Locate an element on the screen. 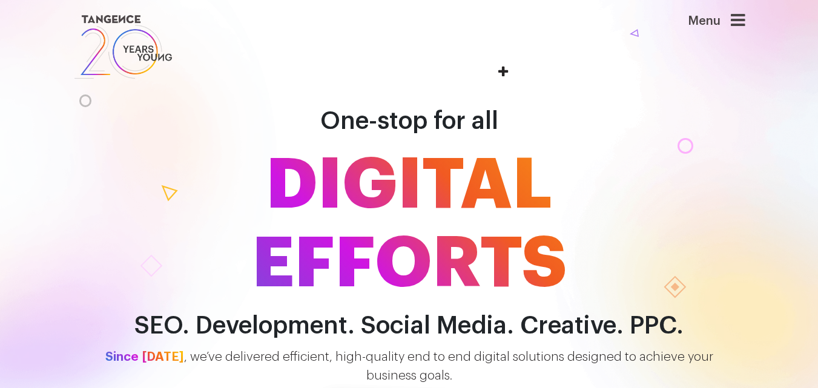  img: logo SVG is located at coordinates (124, 47).